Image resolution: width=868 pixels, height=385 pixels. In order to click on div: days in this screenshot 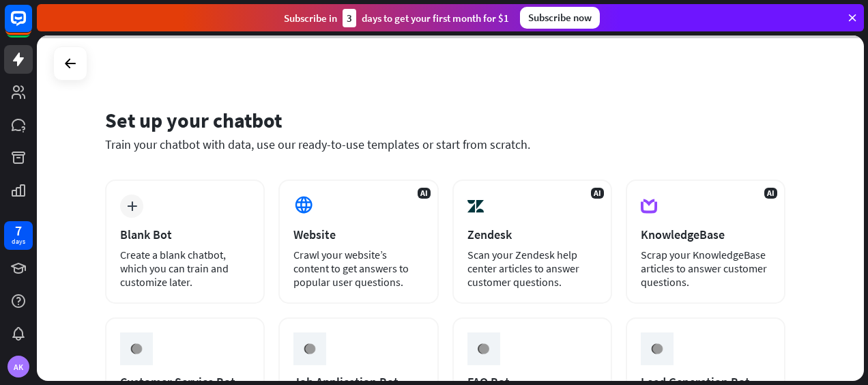, I will do `click(19, 242)`.